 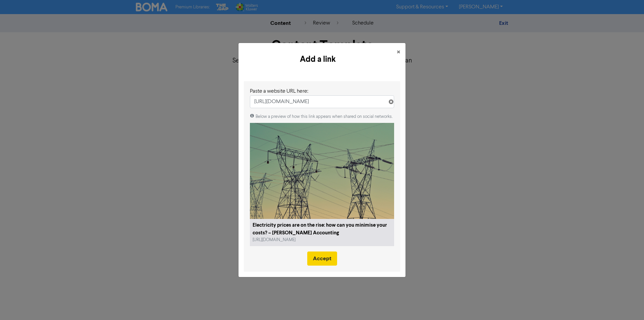 I want to click on div: Paste a website URL here:, so click(x=322, y=92).